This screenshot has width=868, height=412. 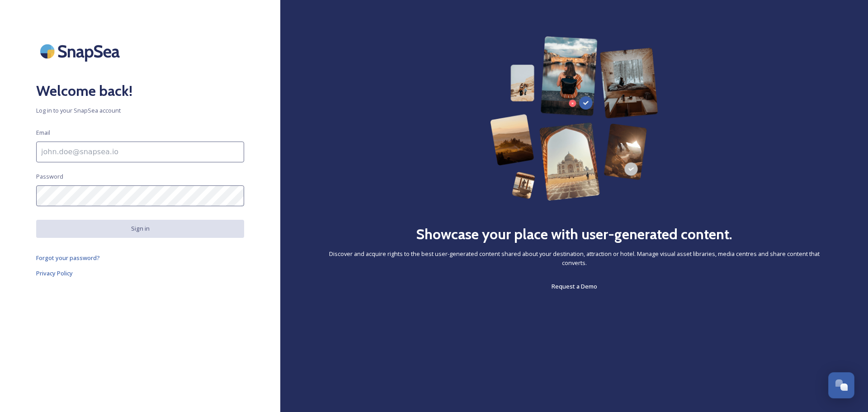 I want to click on span: Privacy Policy, so click(x=54, y=273).